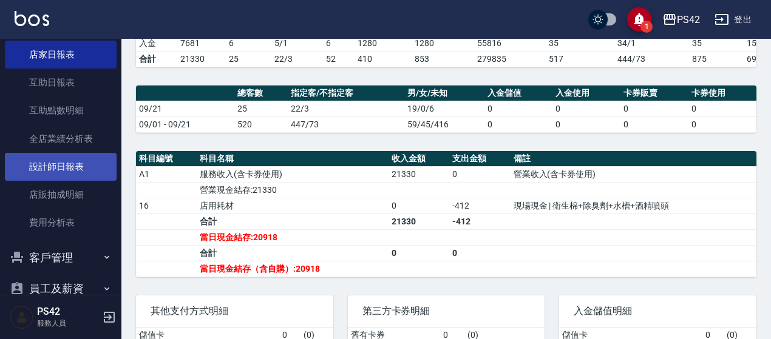 Image resolution: width=771 pixels, height=339 pixels. What do you see at coordinates (510, 43) in the screenshot?
I see `td: 55816` at bounding box center [510, 43].